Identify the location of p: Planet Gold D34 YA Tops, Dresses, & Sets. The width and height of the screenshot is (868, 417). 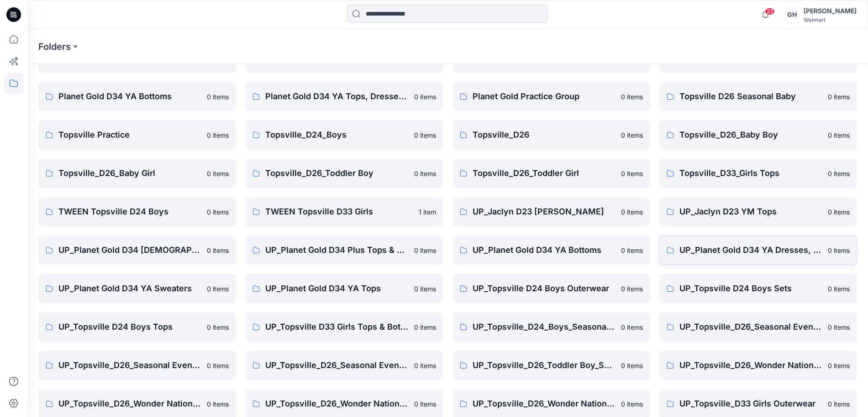
(337, 97).